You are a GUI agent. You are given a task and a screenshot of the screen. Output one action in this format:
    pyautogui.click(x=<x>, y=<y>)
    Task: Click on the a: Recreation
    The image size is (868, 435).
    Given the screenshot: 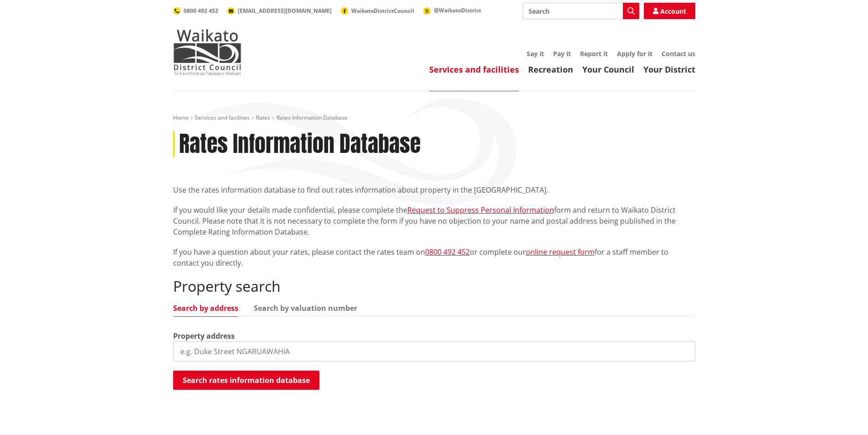 What is the action you would take?
    pyautogui.click(x=551, y=69)
    